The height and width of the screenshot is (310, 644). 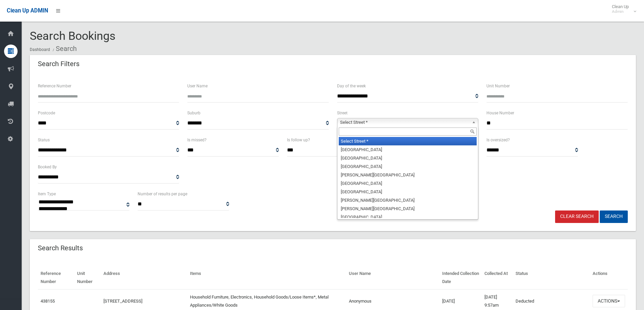 I want to click on label: House Number, so click(x=500, y=113).